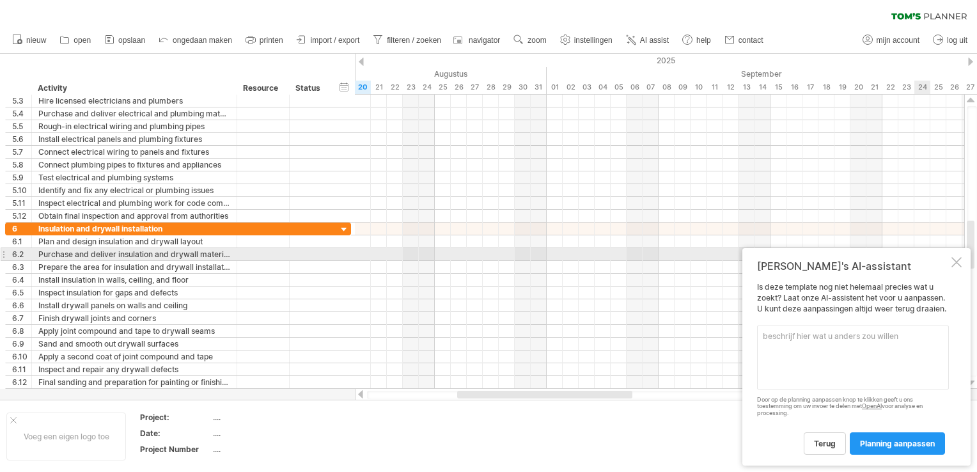 This screenshot has width=977, height=472. I want to click on div: 5.4, so click(22, 113).